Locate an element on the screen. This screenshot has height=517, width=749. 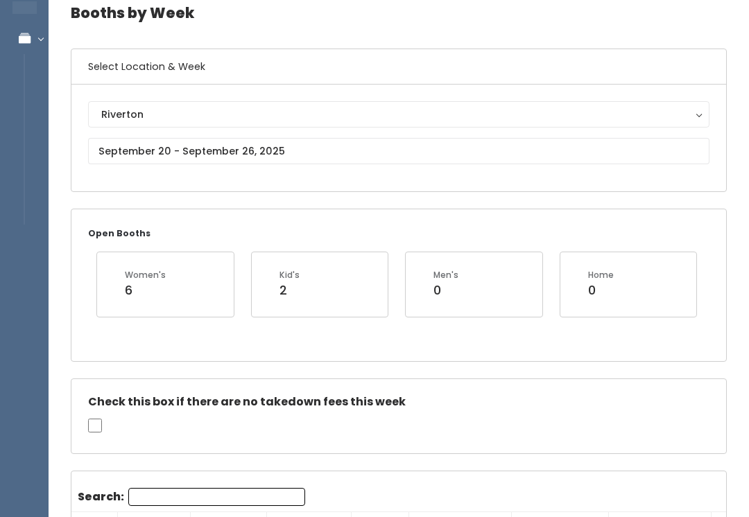
input: Search: is located at coordinates (216, 498).